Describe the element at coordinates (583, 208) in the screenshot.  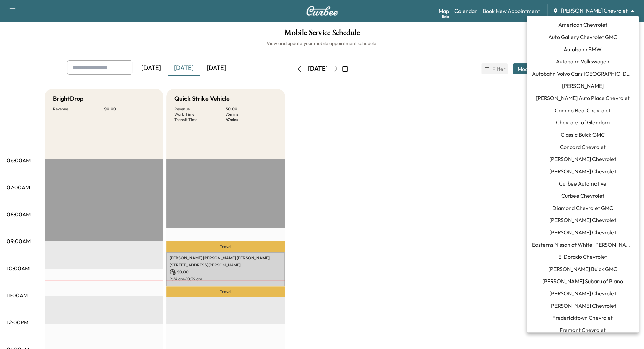
I see `span: Diamond Chevrolet GMC` at that location.